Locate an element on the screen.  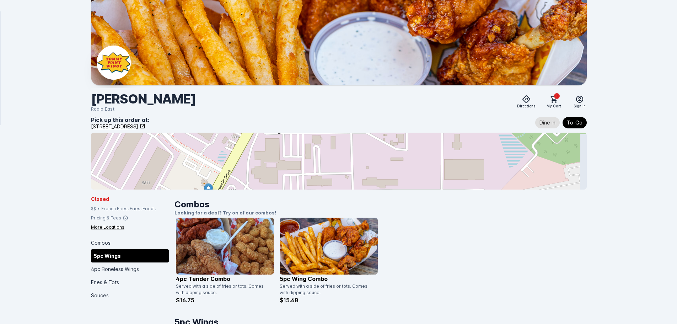
span: Closed is located at coordinates (100, 199).